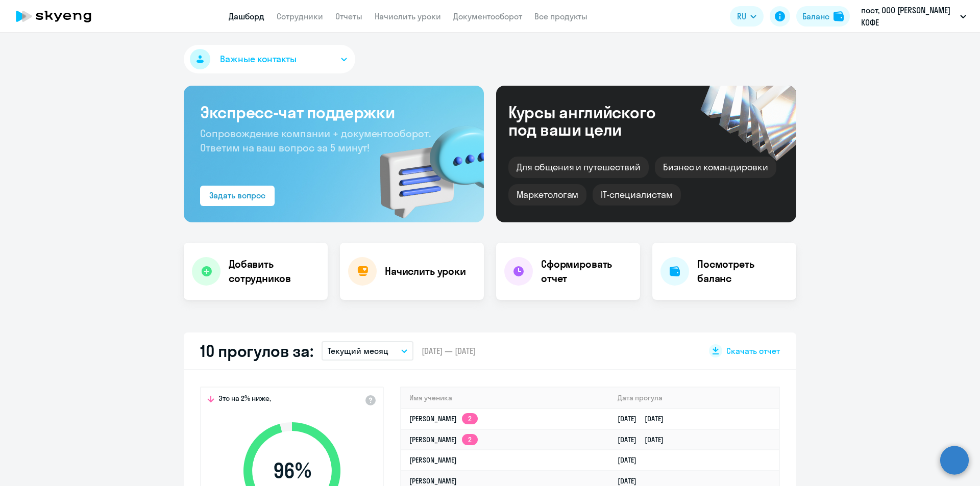 Image resolution: width=980 pixels, height=486 pixels. I want to click on button: Важные контакты, so click(270, 59).